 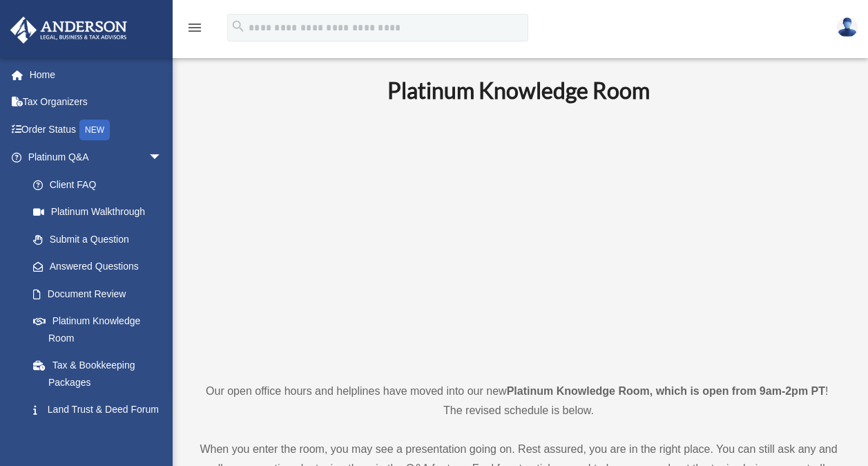 I want to click on a: Order StatusNEW, so click(x=96, y=129).